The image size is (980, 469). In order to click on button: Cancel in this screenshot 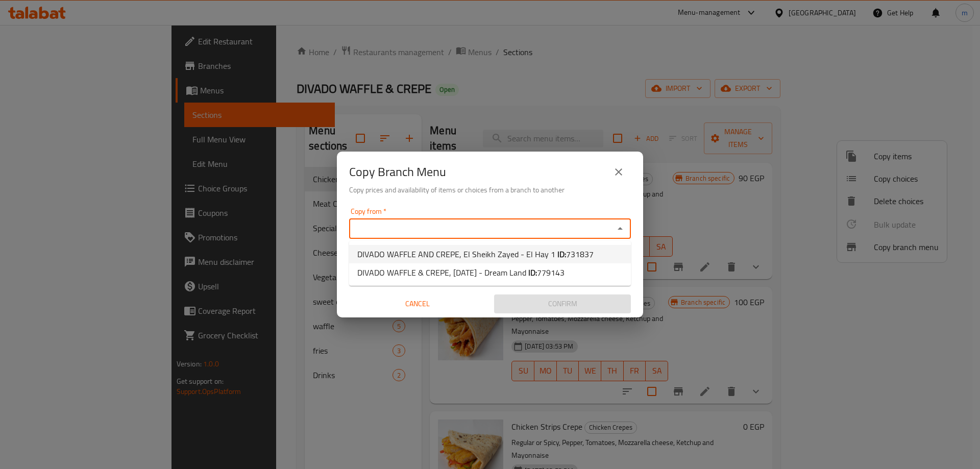, I will do `click(417, 304)`.